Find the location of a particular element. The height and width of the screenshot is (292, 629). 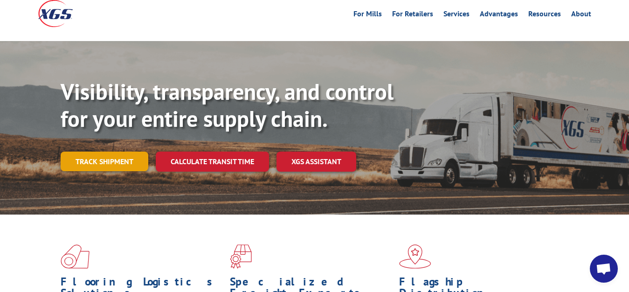

a: Track shipment is located at coordinates (104, 161).